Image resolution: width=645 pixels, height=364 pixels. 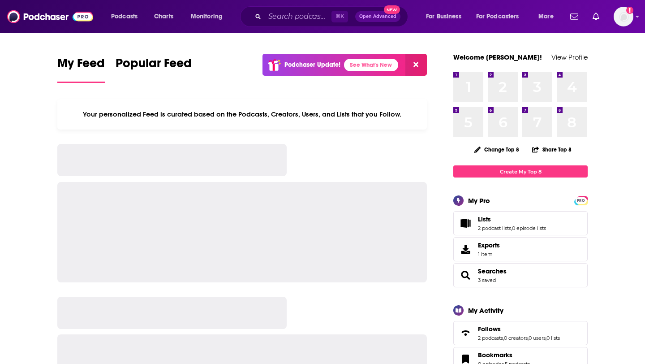 I want to click on span: Bookmarks, so click(x=495, y=355).